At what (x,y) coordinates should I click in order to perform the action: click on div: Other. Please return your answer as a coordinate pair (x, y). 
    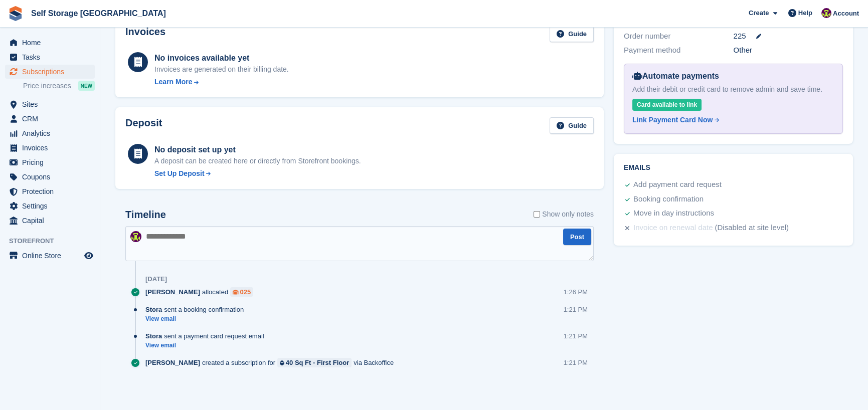
    Looking at the image, I should click on (788, 50).